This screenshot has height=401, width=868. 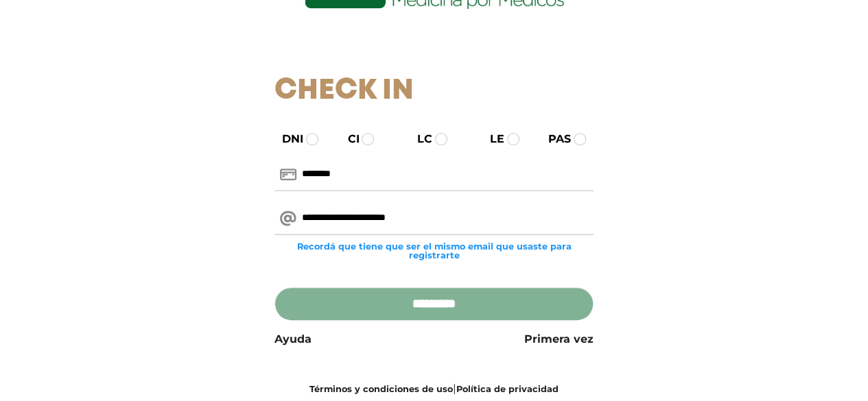 What do you see at coordinates (553, 139) in the screenshot?
I see `label: PAS` at bounding box center [553, 139].